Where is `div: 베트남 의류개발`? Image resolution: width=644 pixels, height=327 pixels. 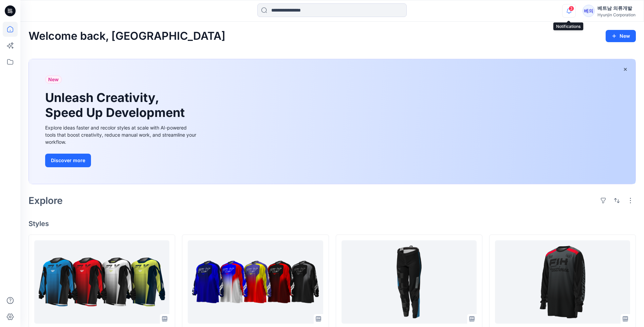
div: 베트남 의류개발 is located at coordinates (616, 8).